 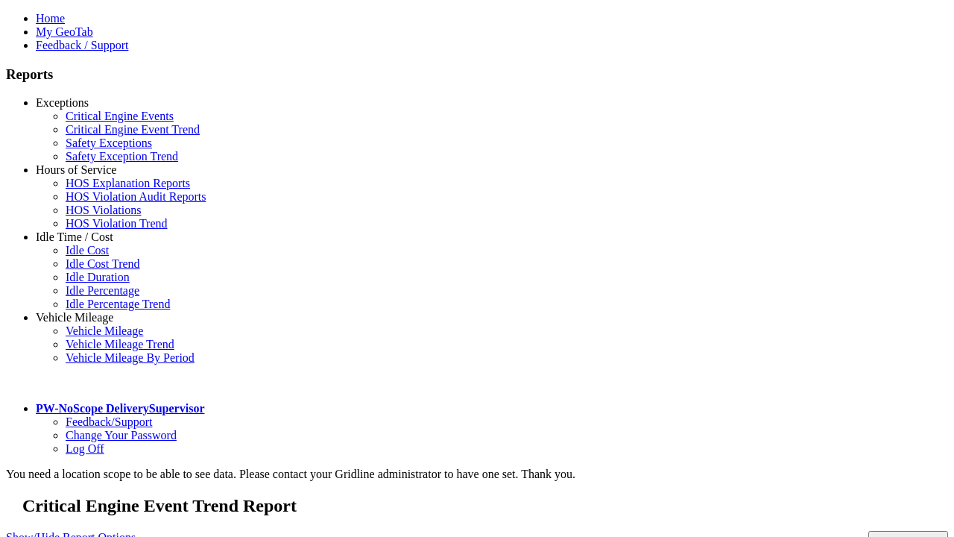 I want to click on h2: Critical Engine Event Trend Report, so click(x=485, y=505).